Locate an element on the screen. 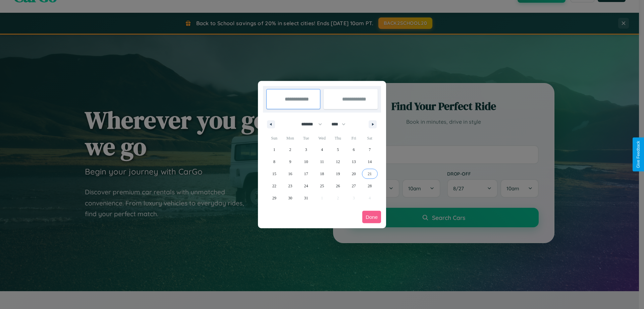  span: 20 is located at coordinates (354, 174).